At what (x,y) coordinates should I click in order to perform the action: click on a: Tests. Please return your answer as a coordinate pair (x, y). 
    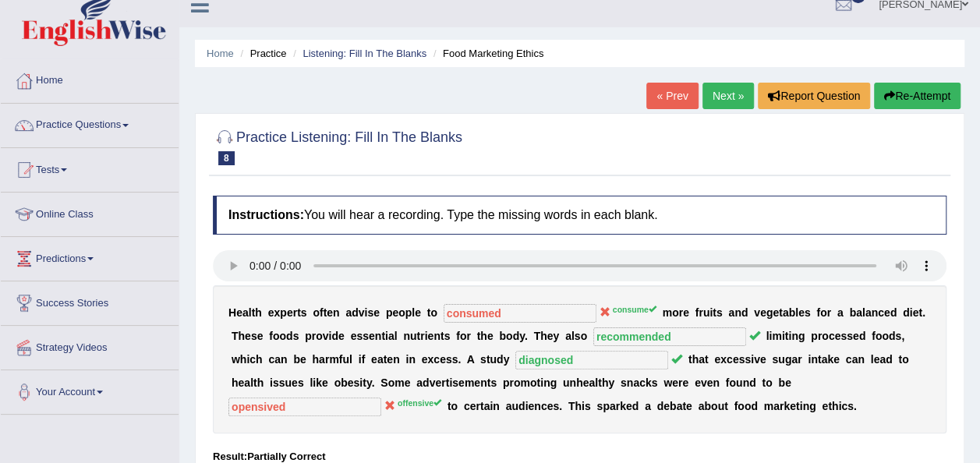
    Looking at the image, I should click on (90, 167).